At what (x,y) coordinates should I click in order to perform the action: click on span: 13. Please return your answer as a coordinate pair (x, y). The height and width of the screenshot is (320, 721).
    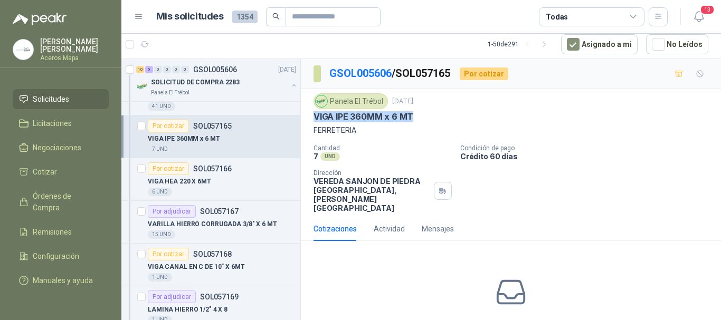
    Looking at the image, I should click on (707, 9).